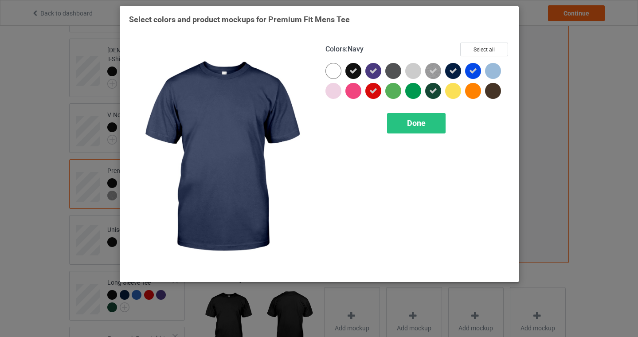  What do you see at coordinates (484, 49) in the screenshot?
I see `button: Select all` at bounding box center [484, 49].